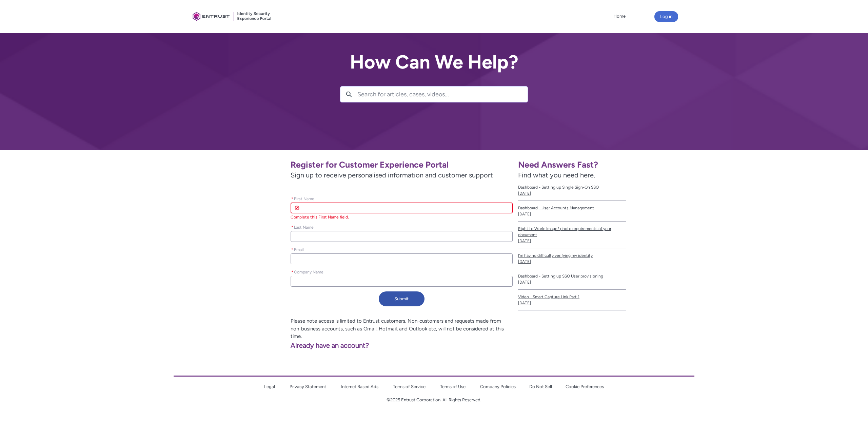  What do you see at coordinates (270, 386) in the screenshot?
I see `a: Legal` at bounding box center [270, 386].